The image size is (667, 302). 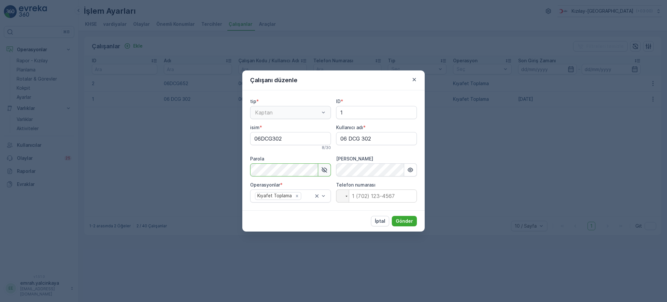 I want to click on label: Telefon numarası, so click(x=356, y=184).